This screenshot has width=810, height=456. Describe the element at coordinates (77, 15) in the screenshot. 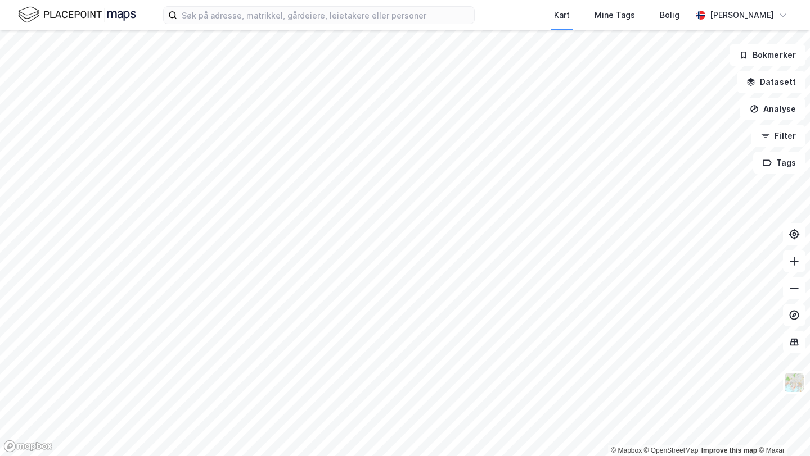

I see `img: logo.f888ab2527a4732fd821a326f86c7f29.svg` at that location.